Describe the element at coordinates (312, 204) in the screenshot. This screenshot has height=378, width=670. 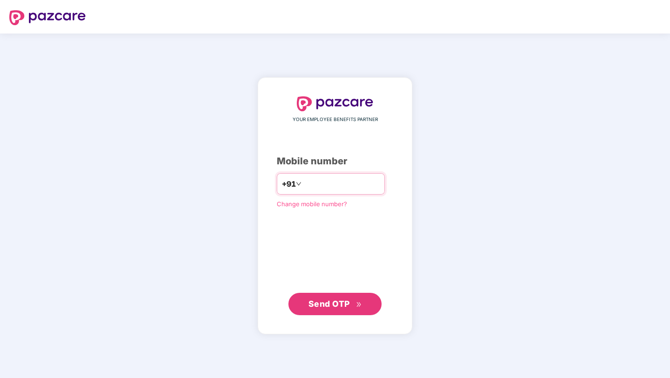
I see `a: Change mobile number?` at that location.